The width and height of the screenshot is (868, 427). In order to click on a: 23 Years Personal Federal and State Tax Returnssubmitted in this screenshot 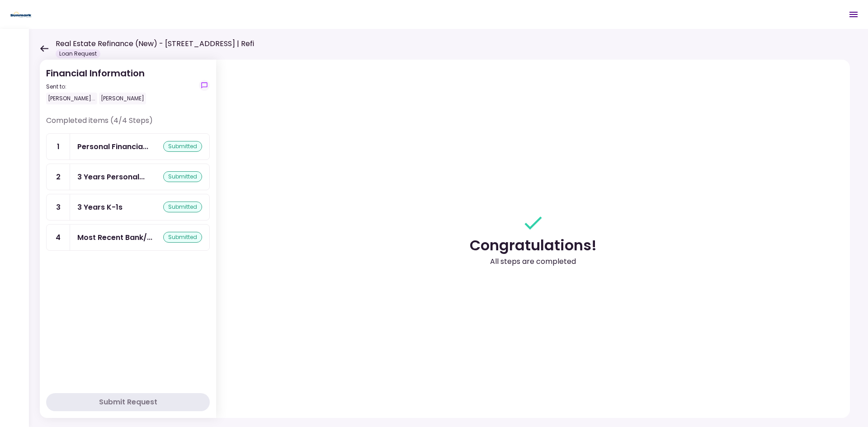, I will do `click(128, 177)`.